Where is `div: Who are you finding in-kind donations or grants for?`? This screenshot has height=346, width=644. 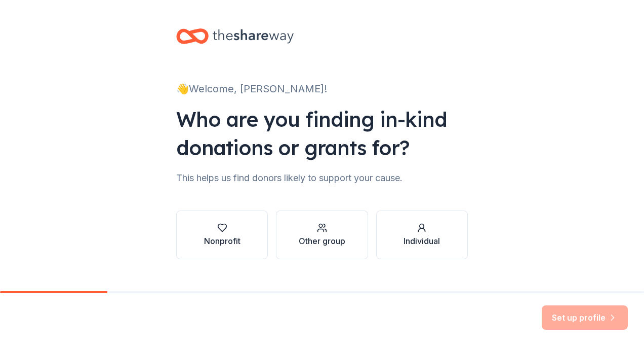
div: Who are you finding in-kind donations or grants for? is located at coordinates (322, 133).